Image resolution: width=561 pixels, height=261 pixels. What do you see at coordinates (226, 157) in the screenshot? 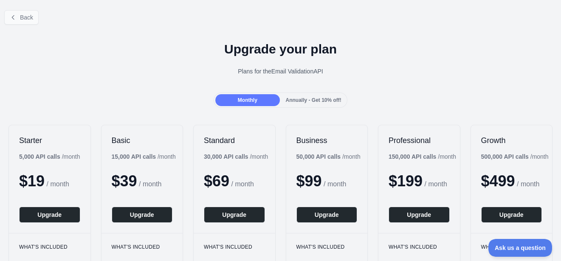
I see `b: 30,000 API calls` at bounding box center [226, 157].